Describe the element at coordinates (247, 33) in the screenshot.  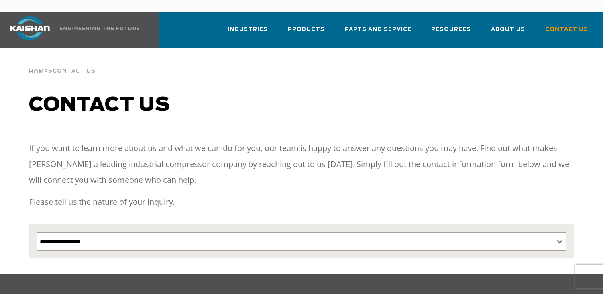
I see `a: Industries` at that location.